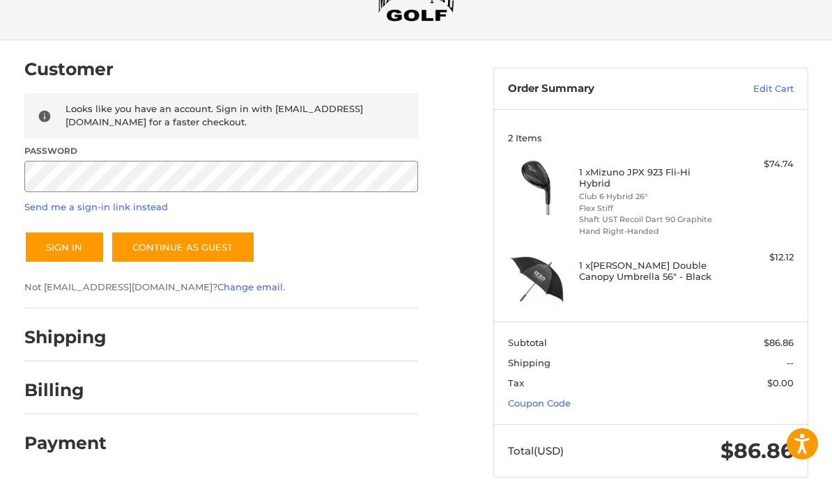 This screenshot has height=504, width=832. Describe the element at coordinates (250, 290) in the screenshot. I see `a: Change email` at that location.